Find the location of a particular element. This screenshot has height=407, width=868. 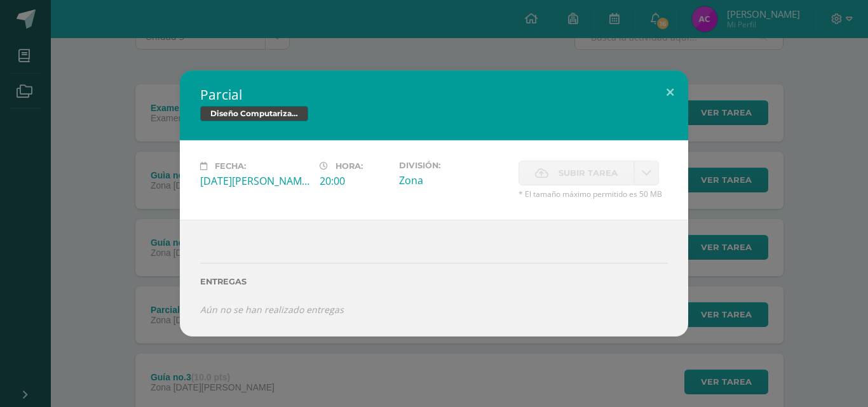

span: * El tamaño máximo permitido es 50 MB is located at coordinates (593, 194).